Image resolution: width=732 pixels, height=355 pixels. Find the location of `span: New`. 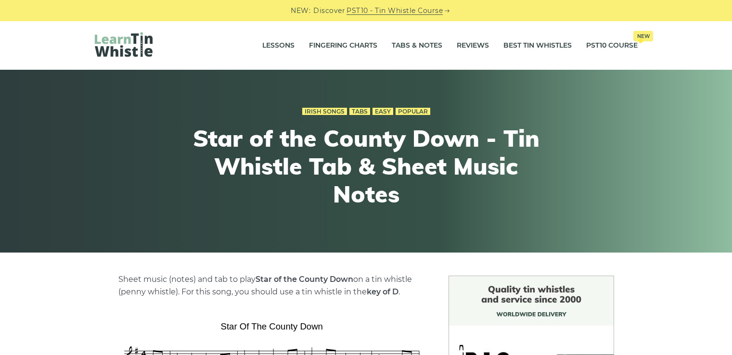

span: New is located at coordinates (643, 36).